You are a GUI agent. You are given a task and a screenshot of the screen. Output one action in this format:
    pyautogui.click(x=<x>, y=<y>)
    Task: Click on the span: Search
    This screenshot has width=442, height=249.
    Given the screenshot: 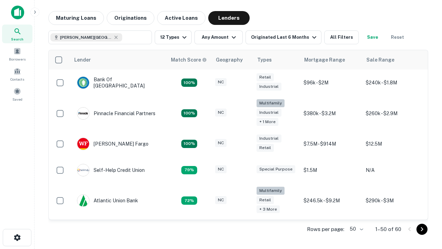 What is the action you would take?
    pyautogui.click(x=17, y=39)
    